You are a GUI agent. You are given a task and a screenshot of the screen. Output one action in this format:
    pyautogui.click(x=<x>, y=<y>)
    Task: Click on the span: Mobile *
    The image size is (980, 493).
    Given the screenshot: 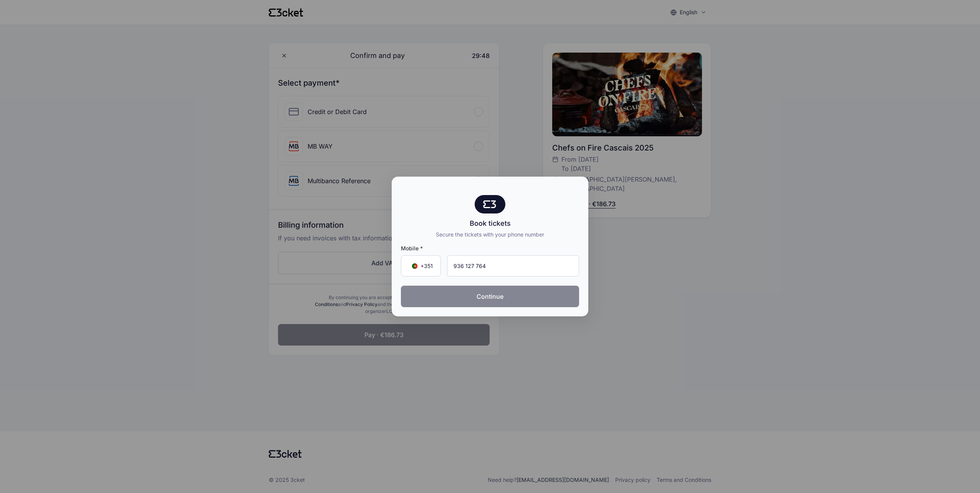 What is the action you would take?
    pyautogui.click(x=490, y=249)
    